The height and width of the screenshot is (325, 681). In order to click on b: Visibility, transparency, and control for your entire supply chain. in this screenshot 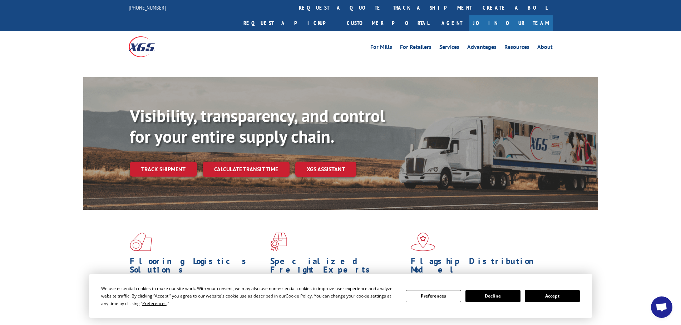, I will do `click(257, 126)`.